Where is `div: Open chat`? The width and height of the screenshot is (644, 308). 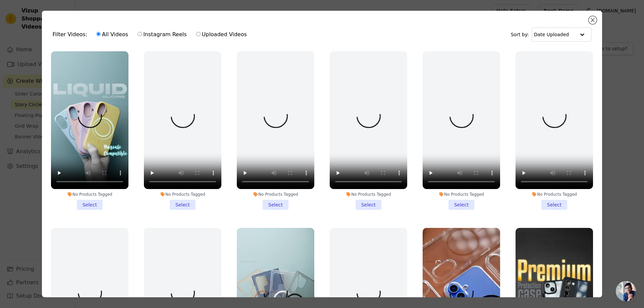
div: Open chat is located at coordinates (626, 291).